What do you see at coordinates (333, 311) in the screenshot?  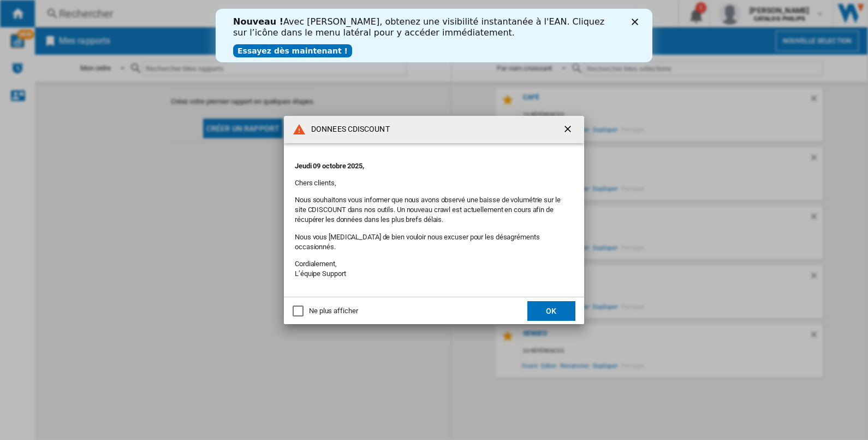 I see `div: Ne plus afficher` at bounding box center [333, 311].